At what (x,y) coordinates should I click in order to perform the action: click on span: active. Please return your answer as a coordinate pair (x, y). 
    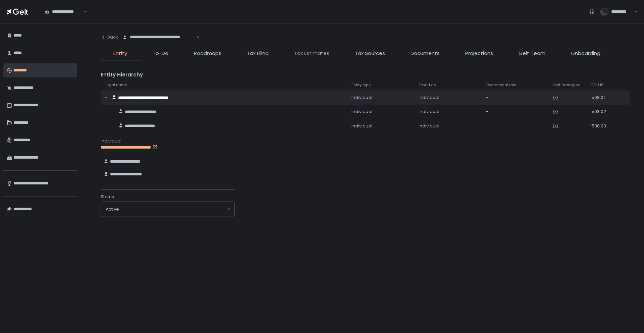
    Looking at the image, I should click on (112, 209).